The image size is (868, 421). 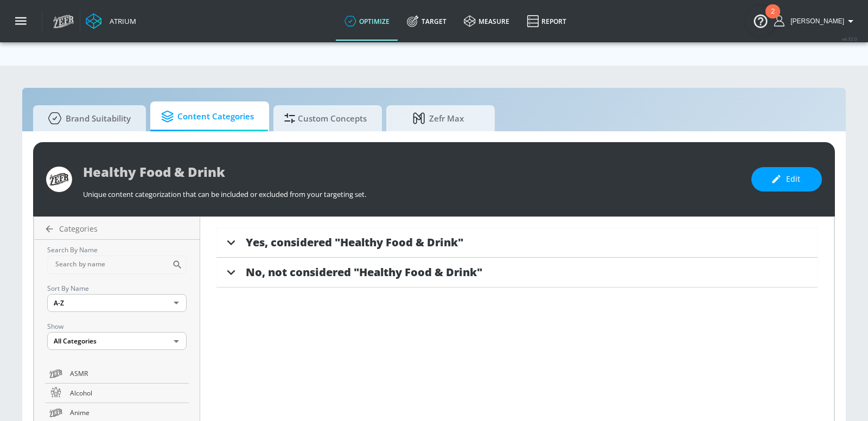 What do you see at coordinates (127, 412) in the screenshot?
I see `span: Anime` at bounding box center [127, 412].